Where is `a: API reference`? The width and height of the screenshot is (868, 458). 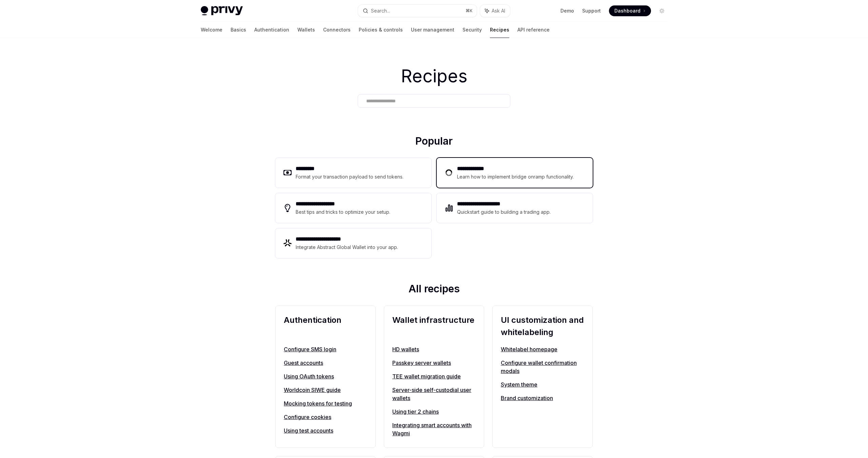
a: API reference is located at coordinates (533, 30).